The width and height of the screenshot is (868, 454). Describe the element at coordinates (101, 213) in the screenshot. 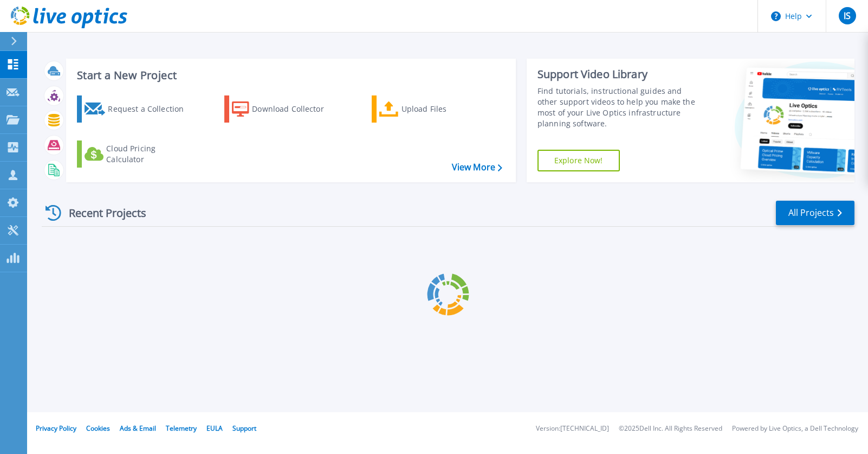

I see `div: Recent Projects` at that location.